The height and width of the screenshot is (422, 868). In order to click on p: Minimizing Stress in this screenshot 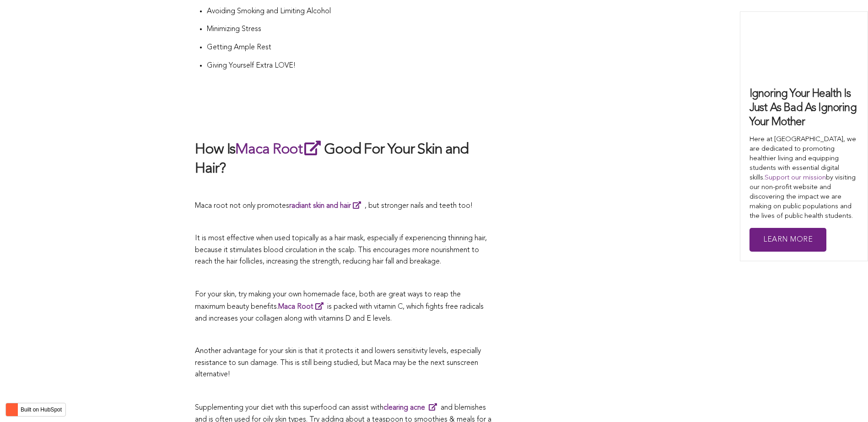, I will do `click(349, 30)`.